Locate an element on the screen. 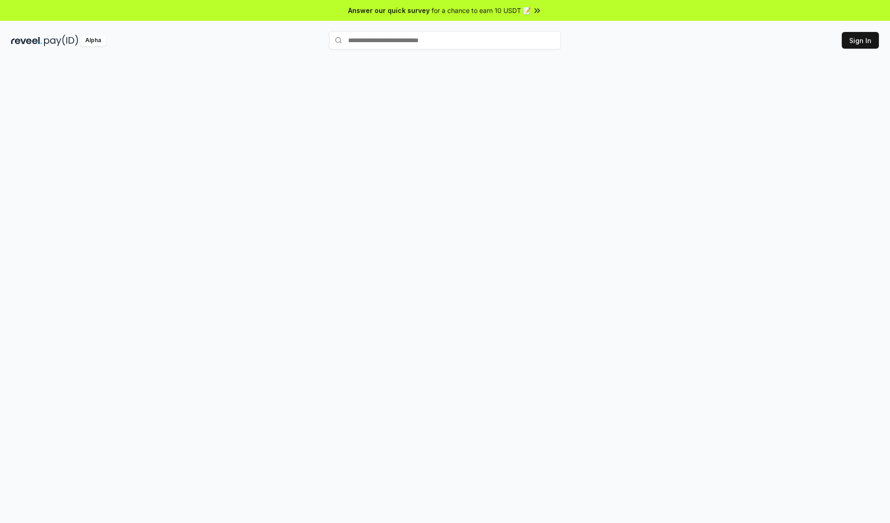 The height and width of the screenshot is (523, 890). button: Sign In is located at coordinates (861, 40).